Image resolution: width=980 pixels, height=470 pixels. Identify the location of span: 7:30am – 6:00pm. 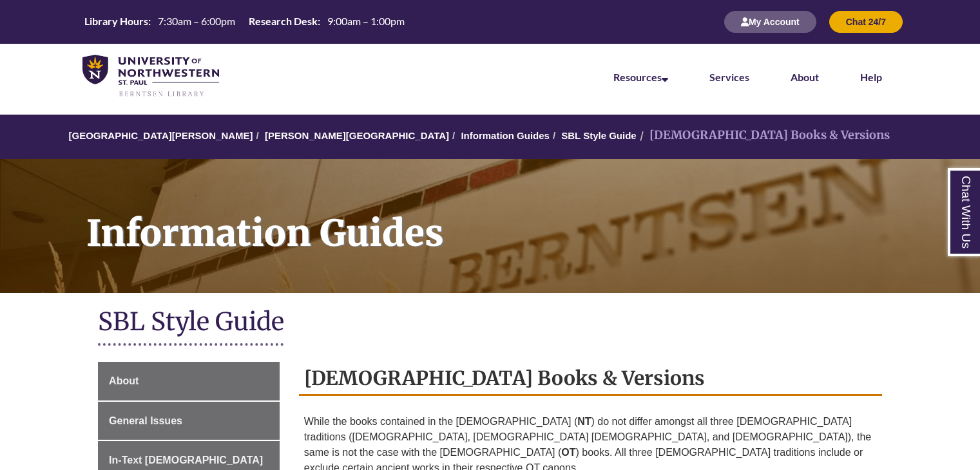
(197, 21).